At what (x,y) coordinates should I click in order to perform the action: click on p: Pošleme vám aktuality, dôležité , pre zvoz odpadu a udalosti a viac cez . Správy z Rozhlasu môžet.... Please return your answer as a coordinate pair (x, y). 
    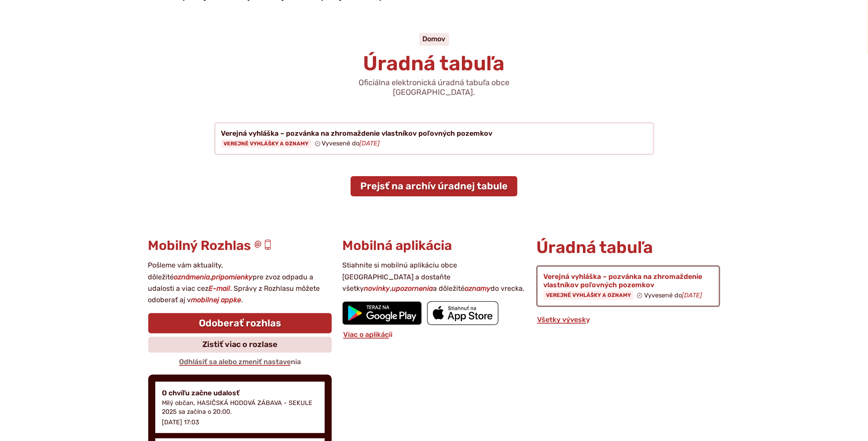
    Looking at the image, I should click on (240, 283).